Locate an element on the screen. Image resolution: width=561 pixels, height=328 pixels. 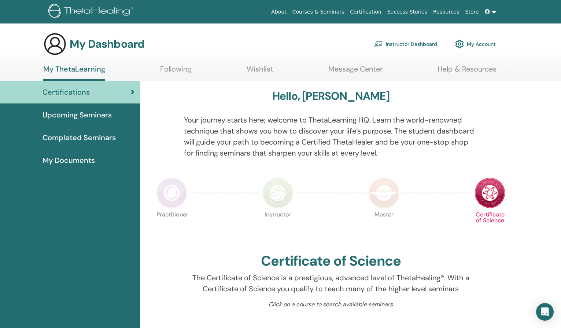
a: Success Stories is located at coordinates (407, 12).